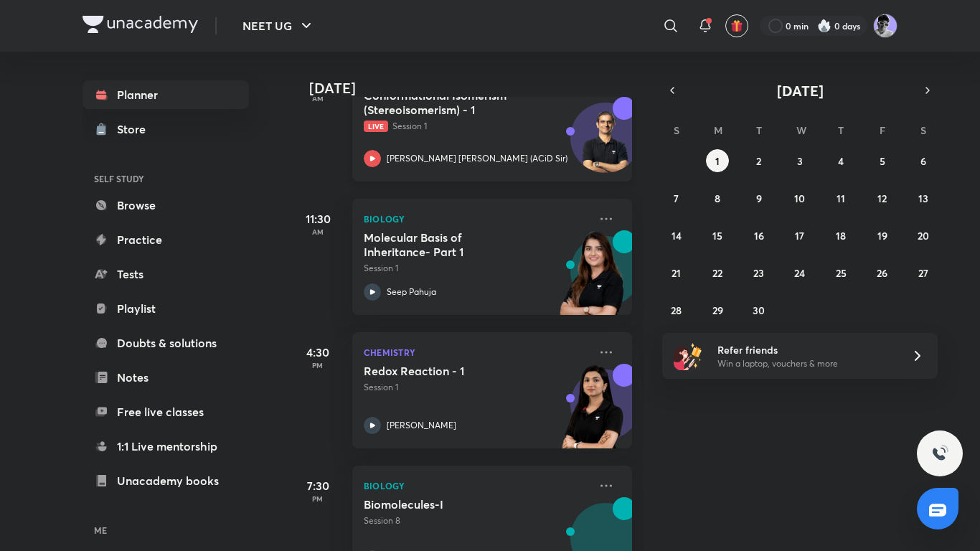  Describe the element at coordinates (883, 198) in the screenshot. I see `button: September 12, 2025` at that location.